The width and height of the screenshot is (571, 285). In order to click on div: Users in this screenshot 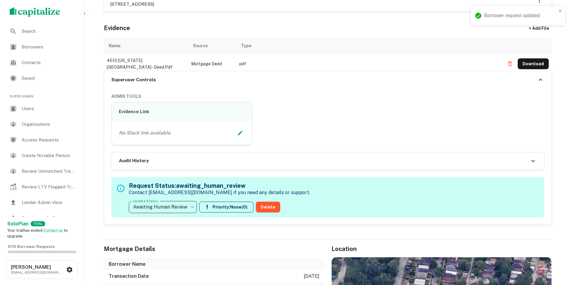, I will do `click(42, 109)`.